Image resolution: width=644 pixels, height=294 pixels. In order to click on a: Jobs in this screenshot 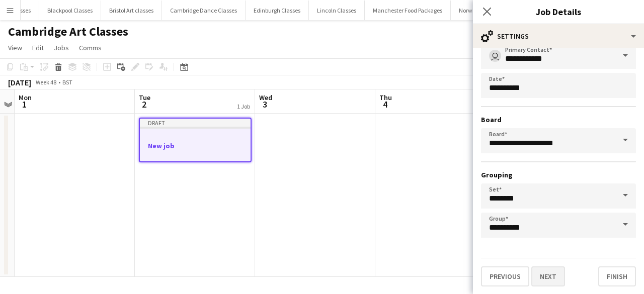, I will do `click(61, 48)`.